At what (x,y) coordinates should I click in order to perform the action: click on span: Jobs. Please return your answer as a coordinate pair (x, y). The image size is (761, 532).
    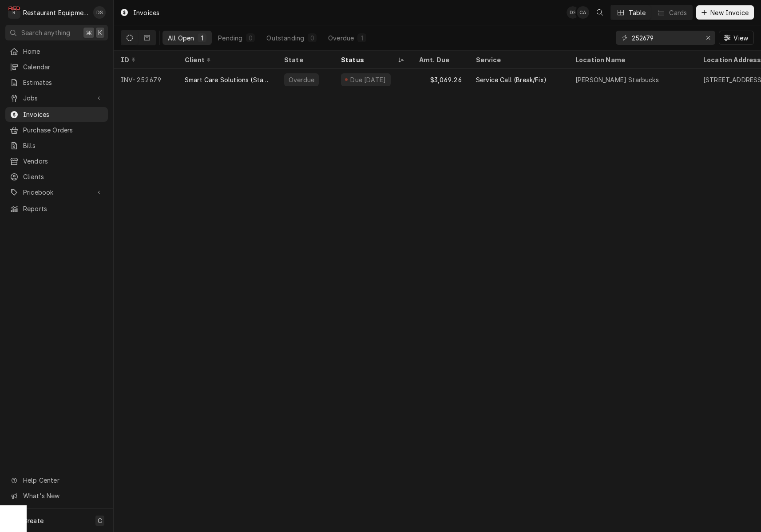
    Looking at the image, I should click on (56, 98).